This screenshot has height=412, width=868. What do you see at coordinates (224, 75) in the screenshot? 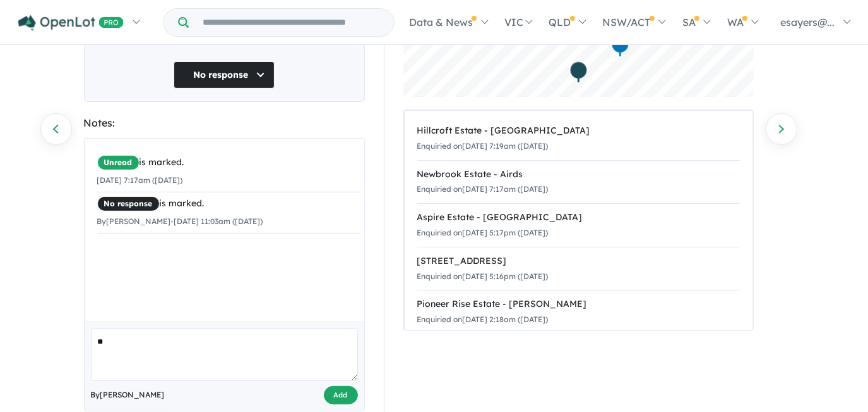
I see `button: No response` at bounding box center [224, 75].